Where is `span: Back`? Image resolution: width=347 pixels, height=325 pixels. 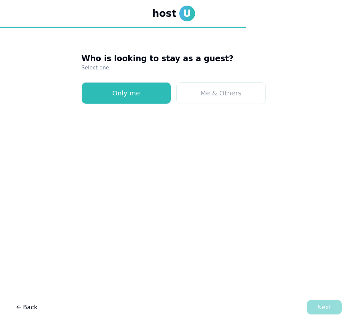
span: Back is located at coordinates (27, 307).